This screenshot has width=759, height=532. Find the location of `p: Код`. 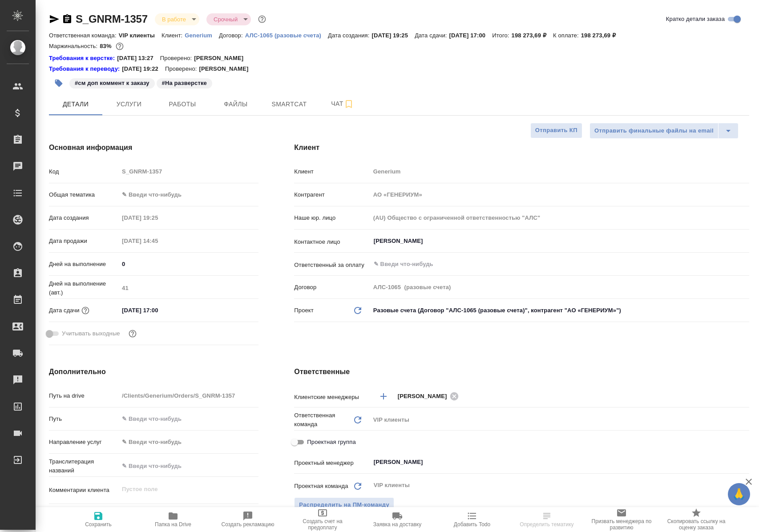

p: Код is located at coordinates (84, 172).